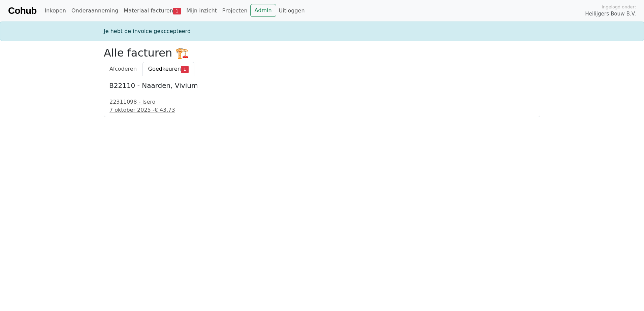 Image resolution: width=644 pixels, height=311 pixels. I want to click on a: Materiaal facturen1, so click(152, 11).